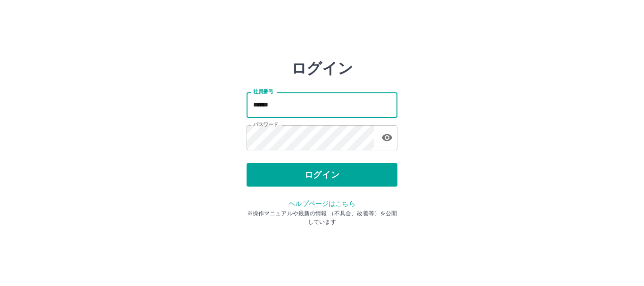  Describe the element at coordinates (322, 69) in the screenshot. I see `h2: ログイン` at that location.